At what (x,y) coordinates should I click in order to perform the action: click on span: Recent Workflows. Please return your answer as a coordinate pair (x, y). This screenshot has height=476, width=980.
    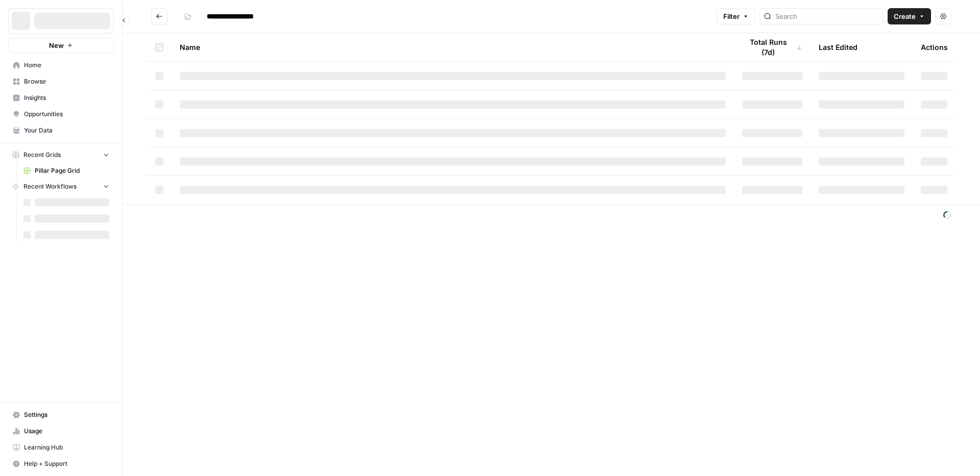
    Looking at the image, I should click on (50, 186).